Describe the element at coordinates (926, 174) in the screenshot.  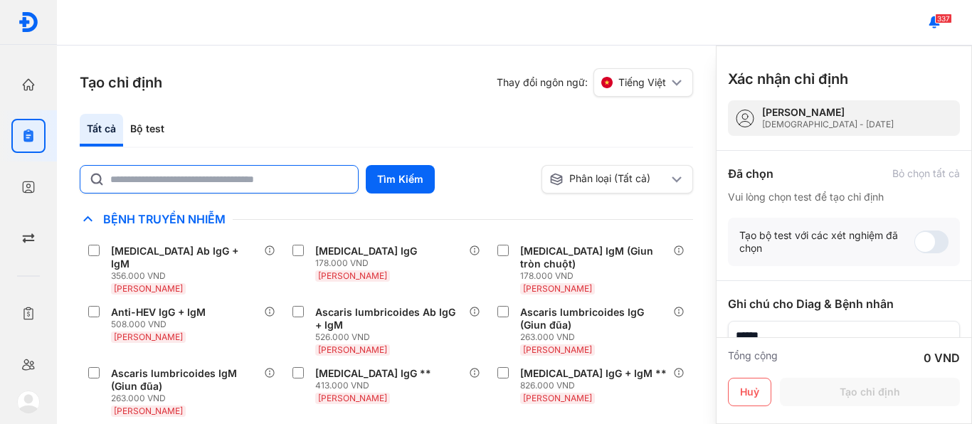
I see `div: Bỏ chọn tất cả` at that location.